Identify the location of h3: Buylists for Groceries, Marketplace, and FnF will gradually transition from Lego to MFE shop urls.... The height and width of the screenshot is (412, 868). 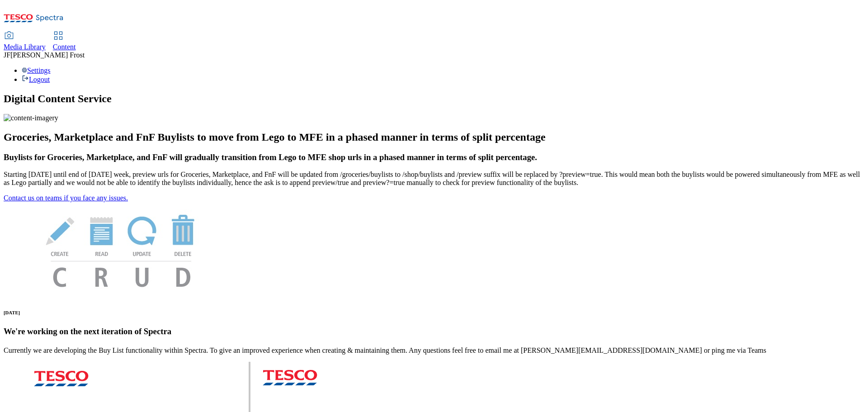
(434, 157).